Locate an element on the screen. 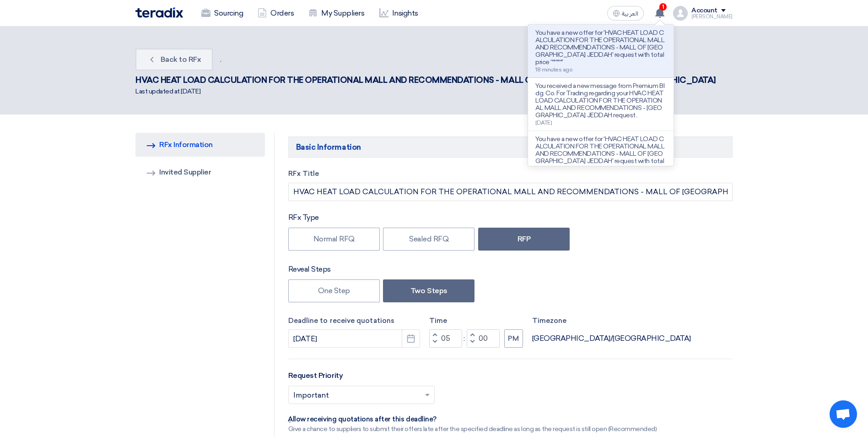  input: Hours is located at coordinates (446, 339).